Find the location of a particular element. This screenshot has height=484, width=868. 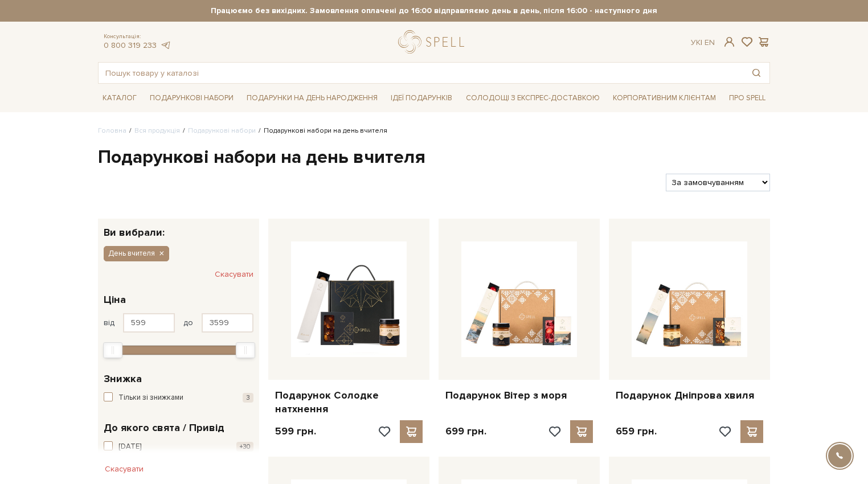

a: Подарунок Дніпрова хвиля is located at coordinates (689, 396).